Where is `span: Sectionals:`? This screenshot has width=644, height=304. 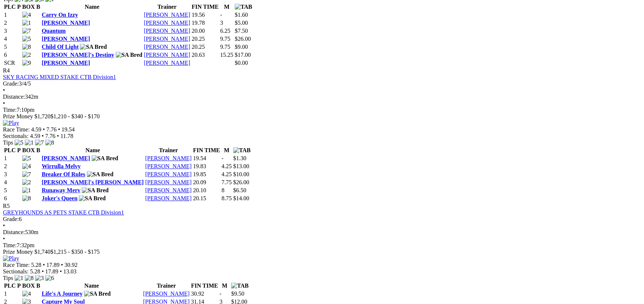
span: Sectionals: is located at coordinates (16, 272).